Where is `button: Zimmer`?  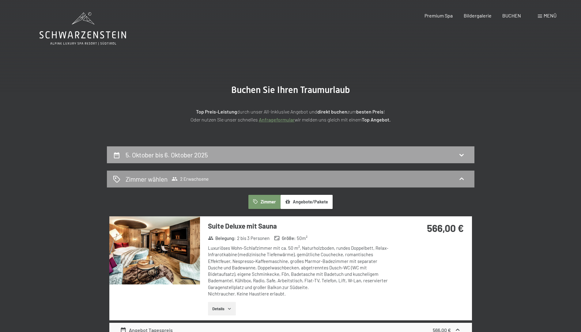
button: Zimmer is located at coordinates (264, 202).